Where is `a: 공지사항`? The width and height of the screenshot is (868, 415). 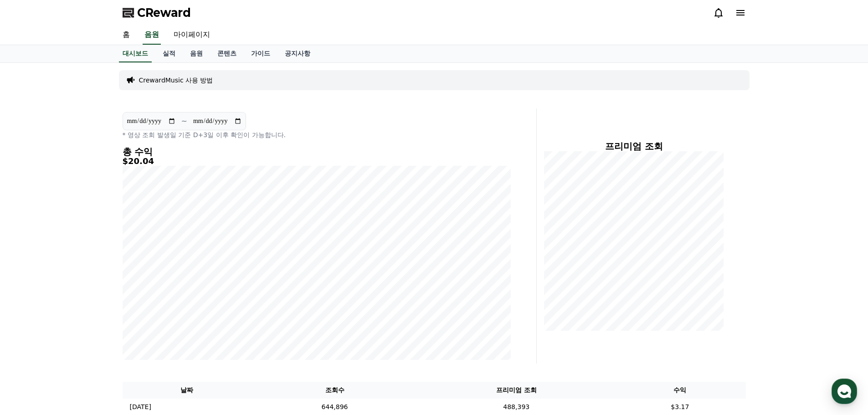
a: 공지사항 is located at coordinates (298, 54).